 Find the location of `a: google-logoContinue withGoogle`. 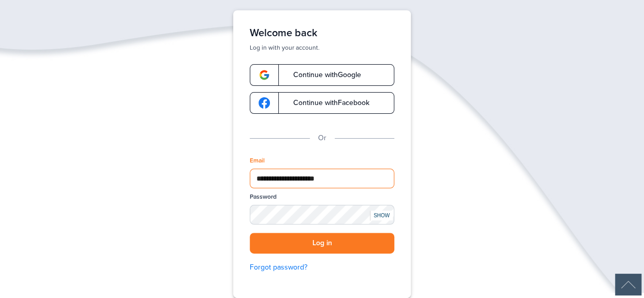

a: google-logoContinue withGoogle is located at coordinates (322, 75).